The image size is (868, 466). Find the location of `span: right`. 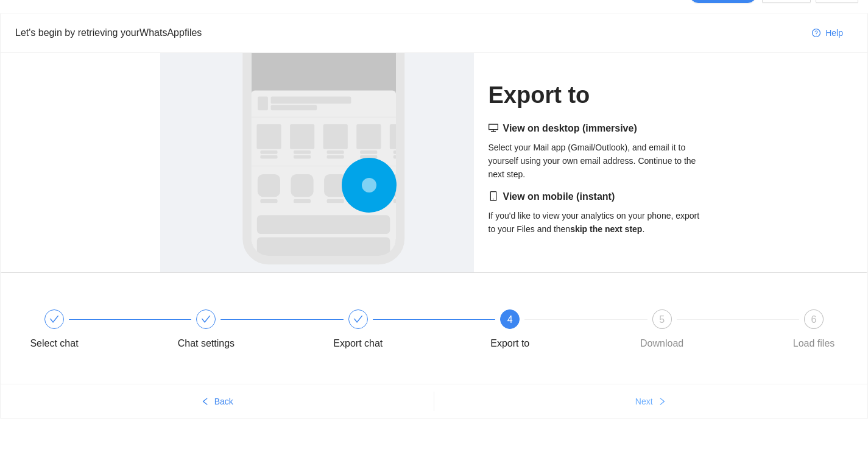

span: right is located at coordinates (662, 402).